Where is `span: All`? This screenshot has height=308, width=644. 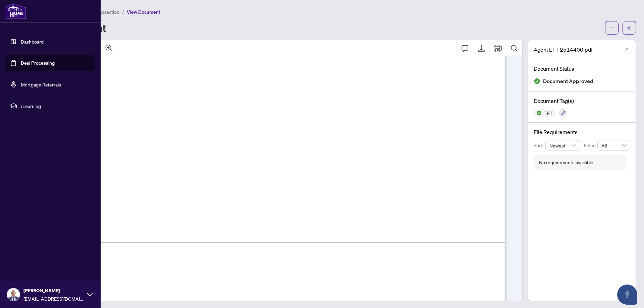
span: All is located at coordinates (614, 145).